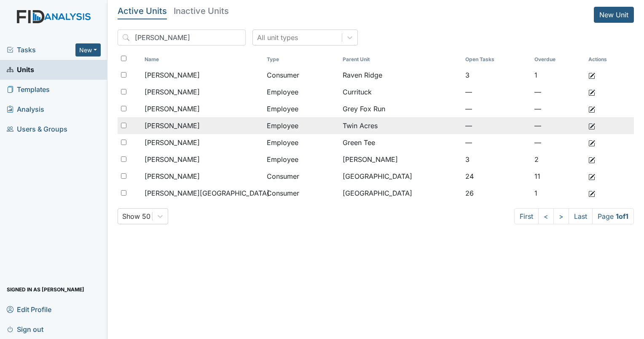 The height and width of the screenshot is (339, 644). I want to click on span: Edit Profile, so click(29, 309).